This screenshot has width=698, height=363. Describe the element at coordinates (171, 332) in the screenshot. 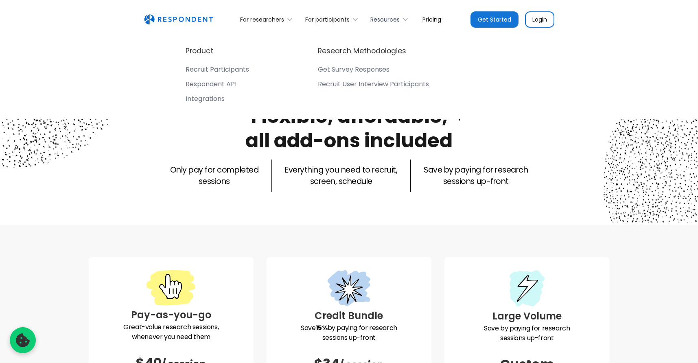

I see `p: Great-value research sessions, whenever you need them` at that location.